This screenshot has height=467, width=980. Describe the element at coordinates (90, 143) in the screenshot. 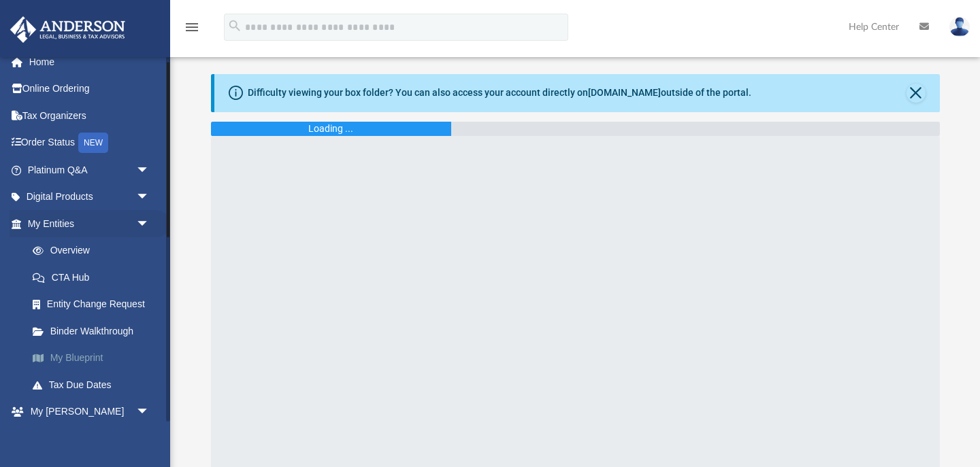

I see `a: Order StatusNEW` at that location.